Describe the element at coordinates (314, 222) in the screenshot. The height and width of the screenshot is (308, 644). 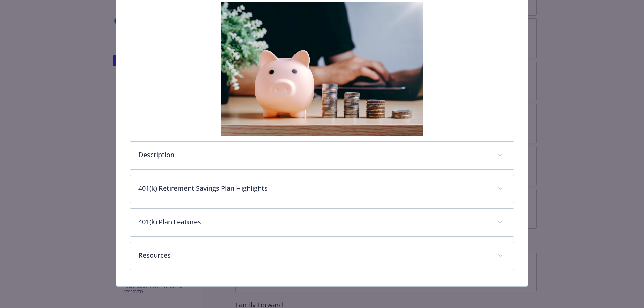
I see `p: 401(k) Plan Features` at that location.